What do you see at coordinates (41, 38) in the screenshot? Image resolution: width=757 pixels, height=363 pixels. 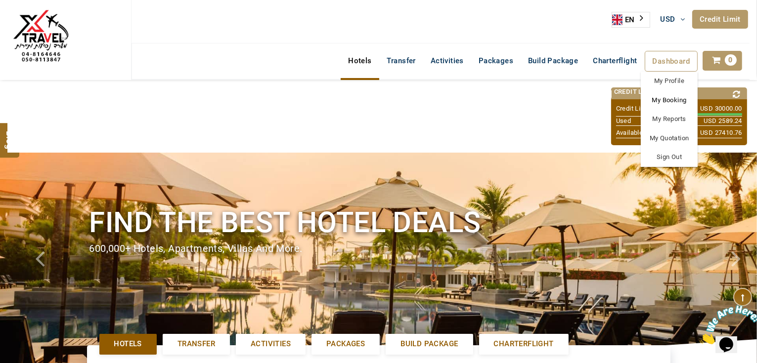 I see `img: The Royal Line Holidays` at bounding box center [41, 38].